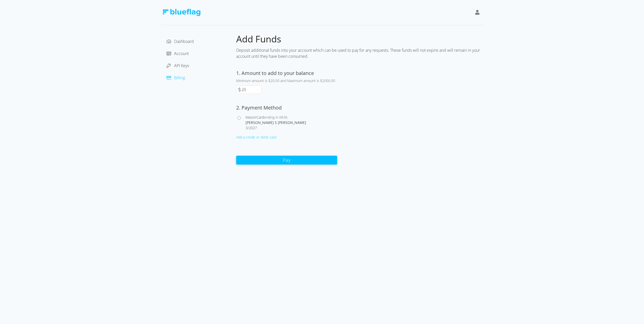  What do you see at coordinates (247, 128) in the screenshot?
I see `span: 3` at bounding box center [247, 128].